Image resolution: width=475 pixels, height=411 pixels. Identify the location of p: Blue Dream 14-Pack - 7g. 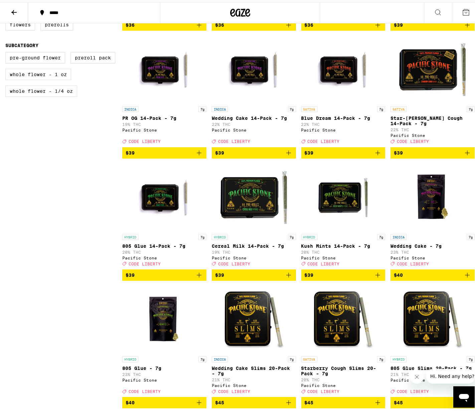
(343, 116).